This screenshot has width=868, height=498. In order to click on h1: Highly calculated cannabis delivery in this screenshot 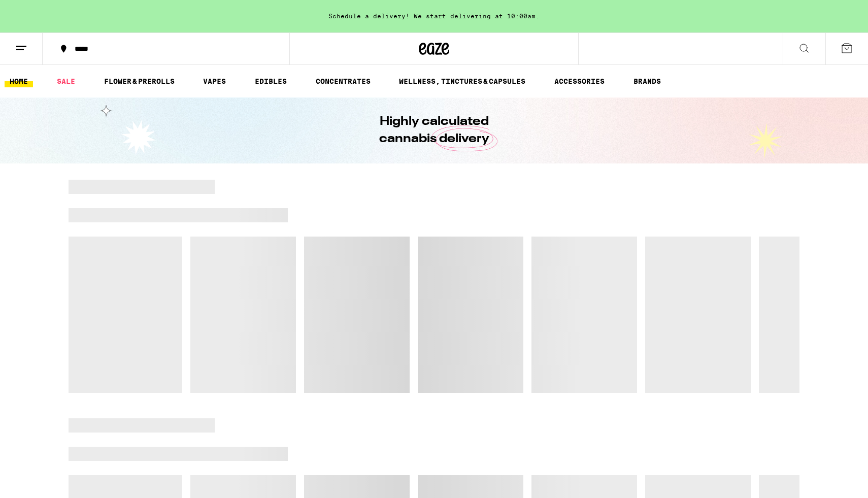, I will do `click(434, 130)`.